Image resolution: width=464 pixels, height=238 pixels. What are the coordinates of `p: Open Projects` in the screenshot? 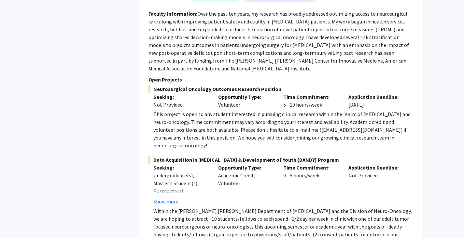 It's located at (281, 79).